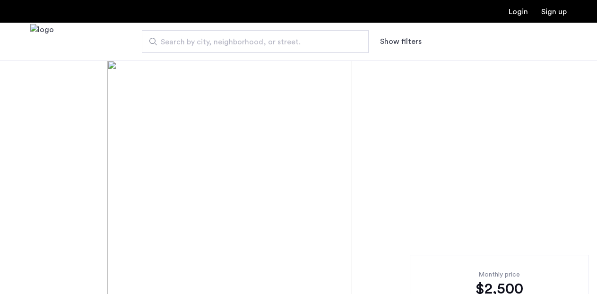 This screenshot has width=597, height=294. What do you see at coordinates (251, 42) in the screenshot?
I see `span: Search by city, neighborhood, or street.` at bounding box center [251, 42].